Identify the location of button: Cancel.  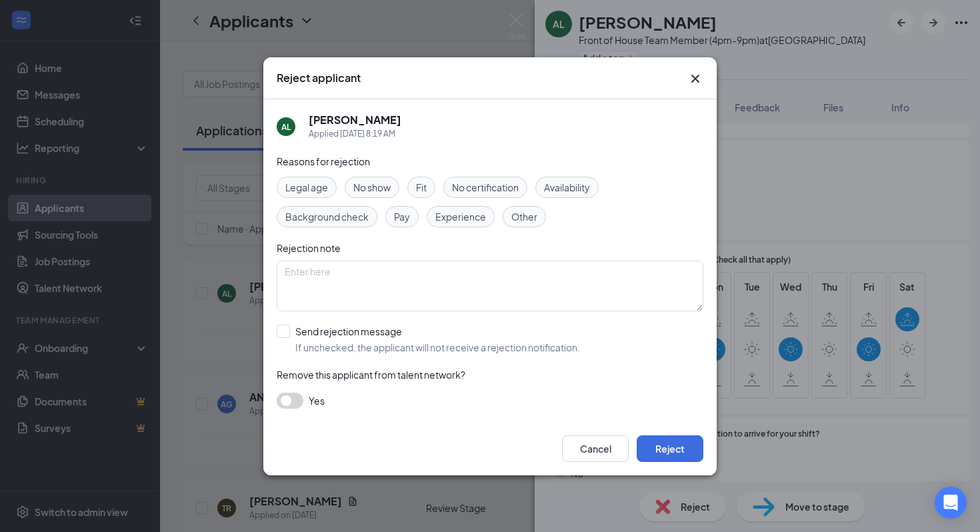
(596, 449).